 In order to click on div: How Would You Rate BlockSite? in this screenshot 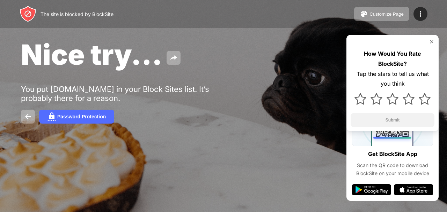, I will do `click(392, 59)`.